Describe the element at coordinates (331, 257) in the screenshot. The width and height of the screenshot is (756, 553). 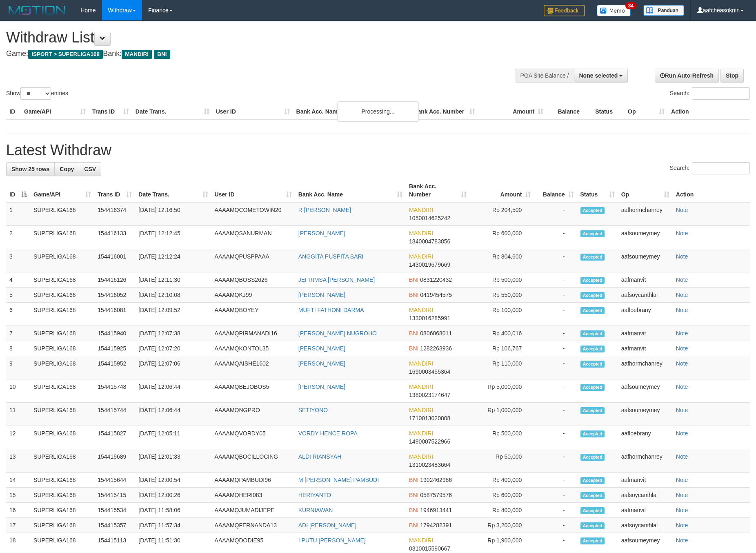
I see `a: ANGGITA PUSPITA SARI` at that location.